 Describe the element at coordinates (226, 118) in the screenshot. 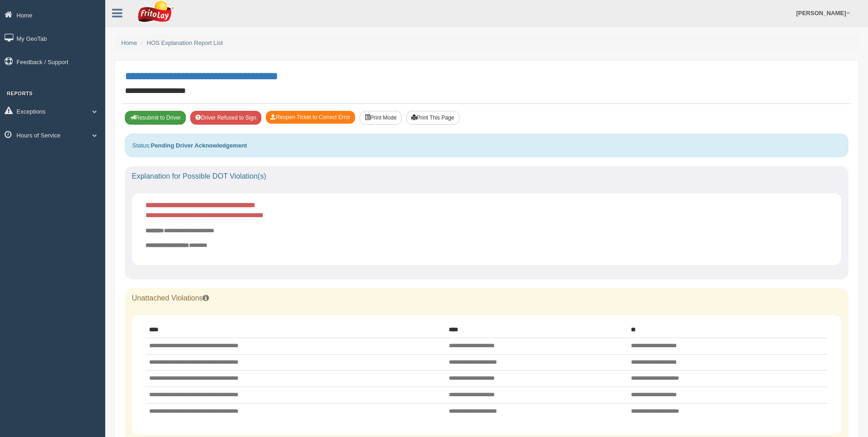

I see `button: Driver Refused to Sign` at that location.